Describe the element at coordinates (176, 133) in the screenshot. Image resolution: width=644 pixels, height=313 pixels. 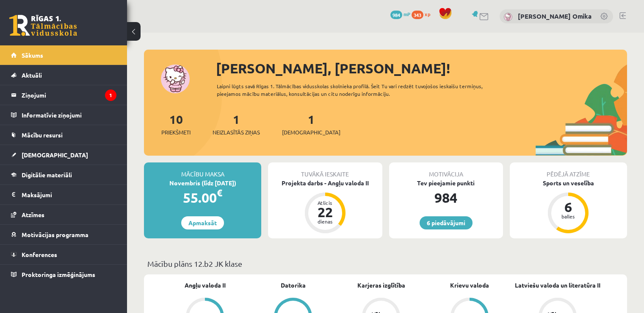
I see `span: Priekšmeti` at that location.